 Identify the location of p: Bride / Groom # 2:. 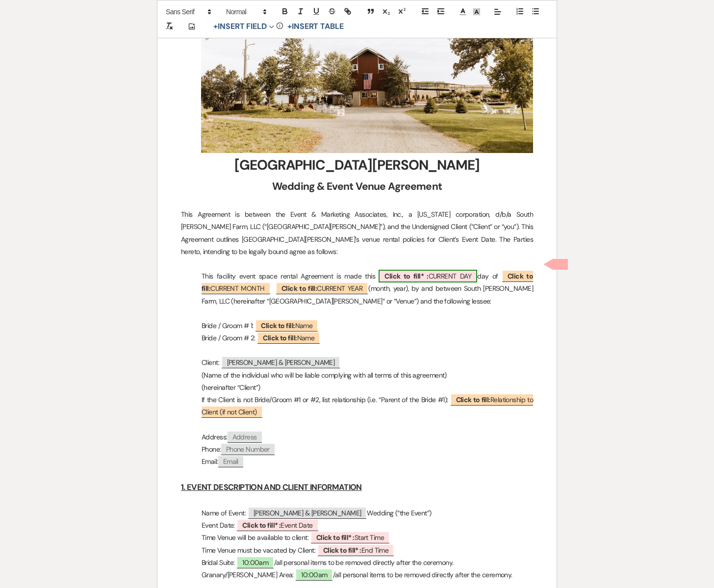
(357, 338).